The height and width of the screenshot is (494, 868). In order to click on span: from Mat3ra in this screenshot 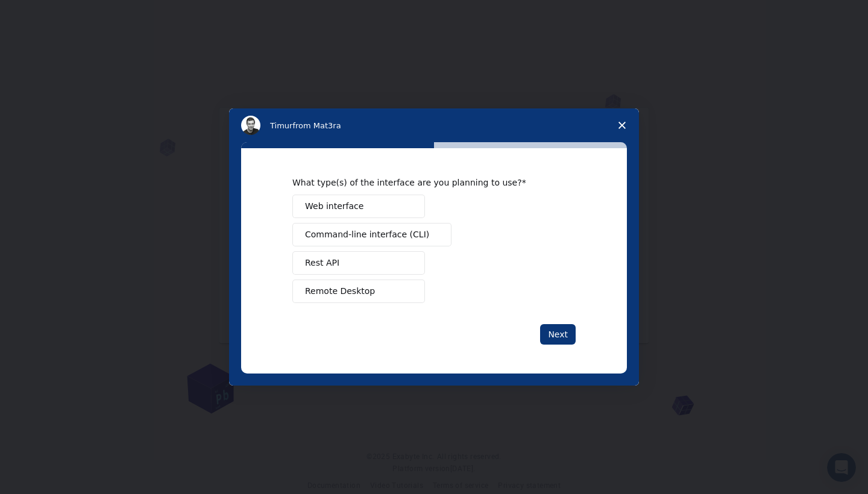, I will do `click(317, 126)`.